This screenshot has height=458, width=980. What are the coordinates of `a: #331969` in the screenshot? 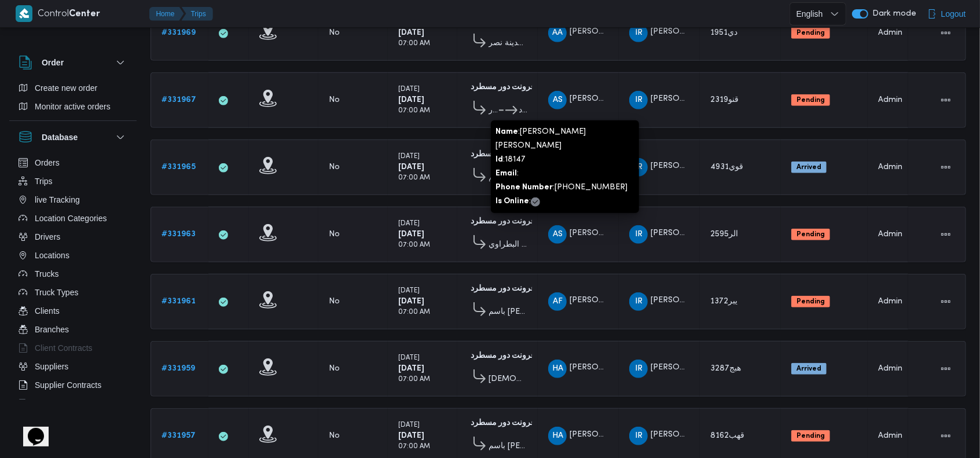 It's located at (178, 33).